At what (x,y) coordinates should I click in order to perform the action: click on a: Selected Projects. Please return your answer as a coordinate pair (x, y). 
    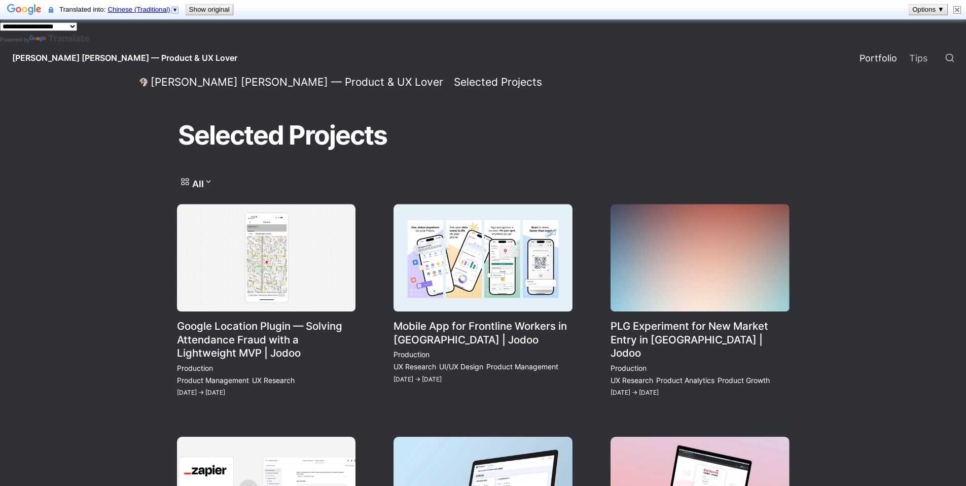
    Looking at the image, I should click on (498, 82).